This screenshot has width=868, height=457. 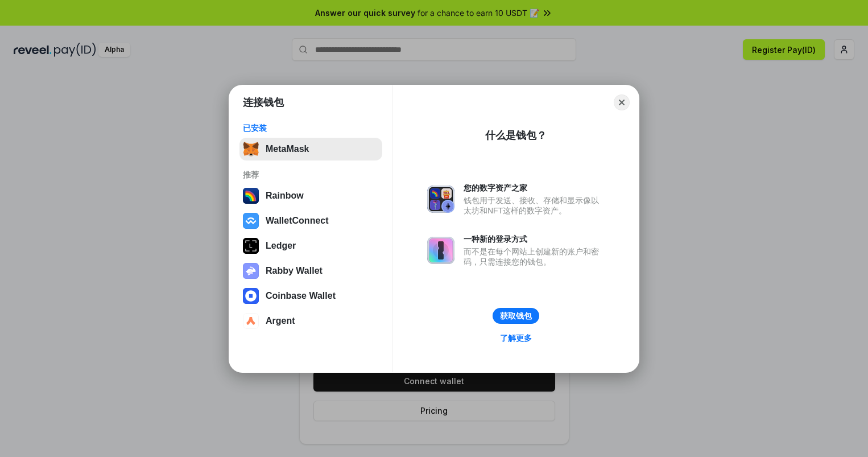 What do you see at coordinates (310, 321) in the screenshot?
I see `button: Argent` at bounding box center [310, 321].